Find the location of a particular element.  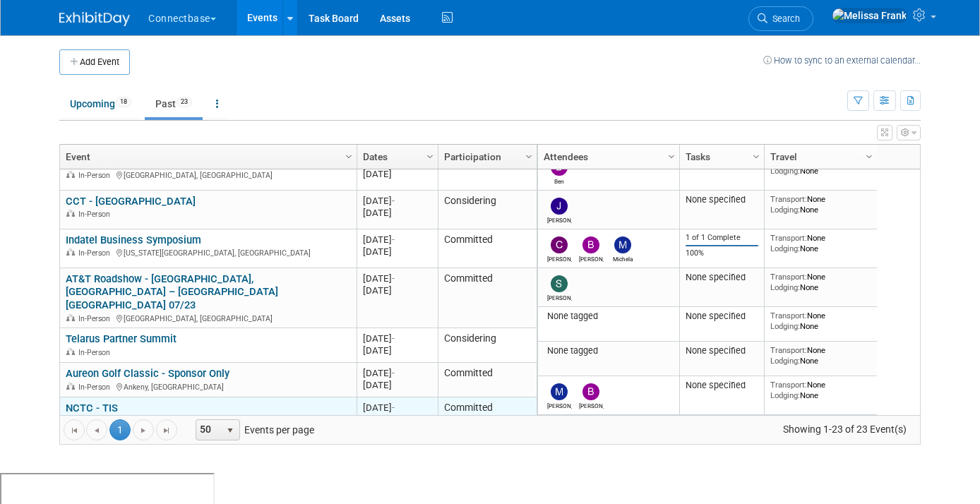

a: Event is located at coordinates (206, 157).